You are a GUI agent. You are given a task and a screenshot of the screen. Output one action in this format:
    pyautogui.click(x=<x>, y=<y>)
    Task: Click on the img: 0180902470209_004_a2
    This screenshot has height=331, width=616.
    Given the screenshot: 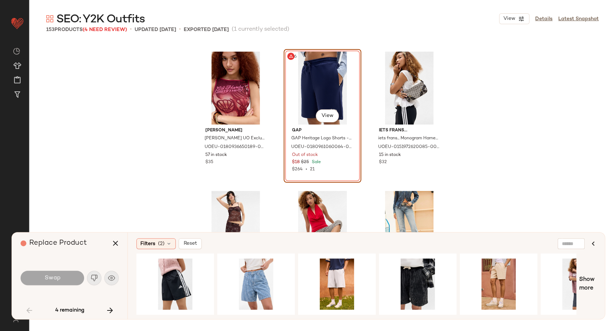 What is the action you would take?
    pyautogui.click(x=579, y=284)
    